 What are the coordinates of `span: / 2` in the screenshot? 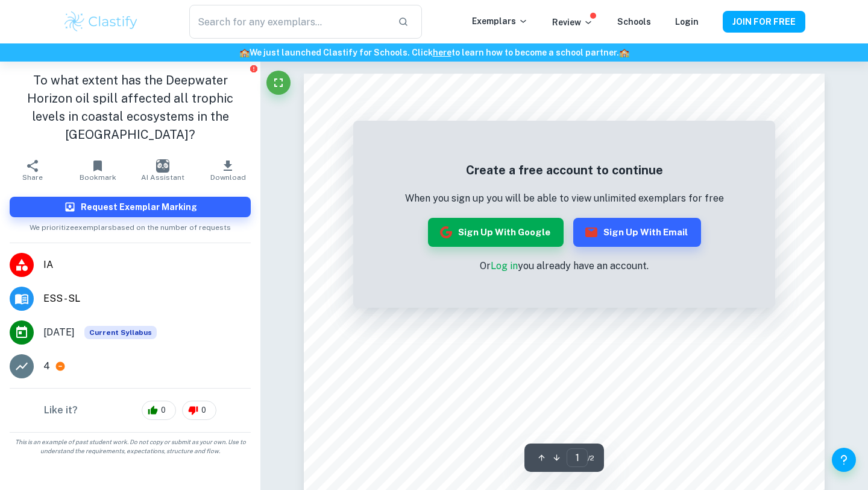 It's located at (591, 458).